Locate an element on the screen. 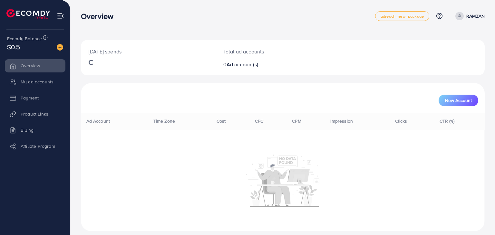 The width and height of the screenshot is (495, 235). img: logo is located at coordinates (28, 14).